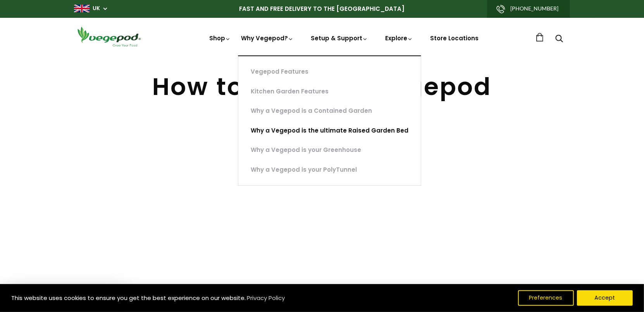 The image size is (644, 312). I want to click on a: Explore, so click(399, 38).